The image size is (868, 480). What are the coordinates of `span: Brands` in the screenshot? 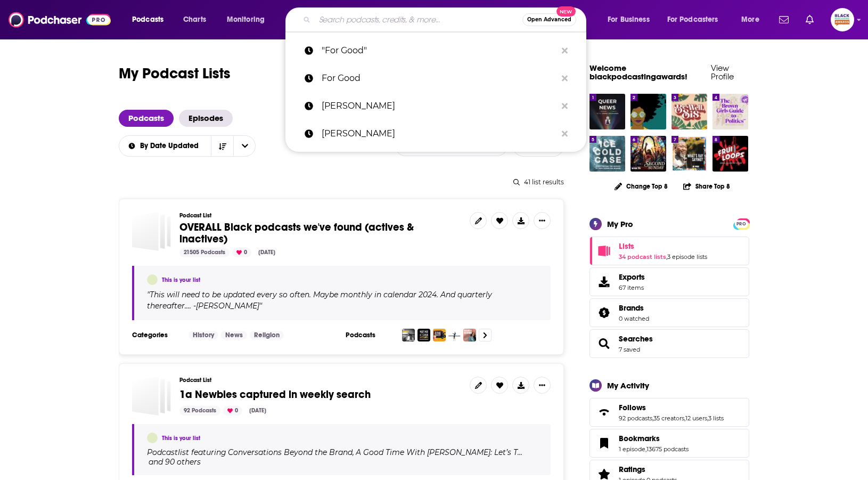 It's located at (631, 308).